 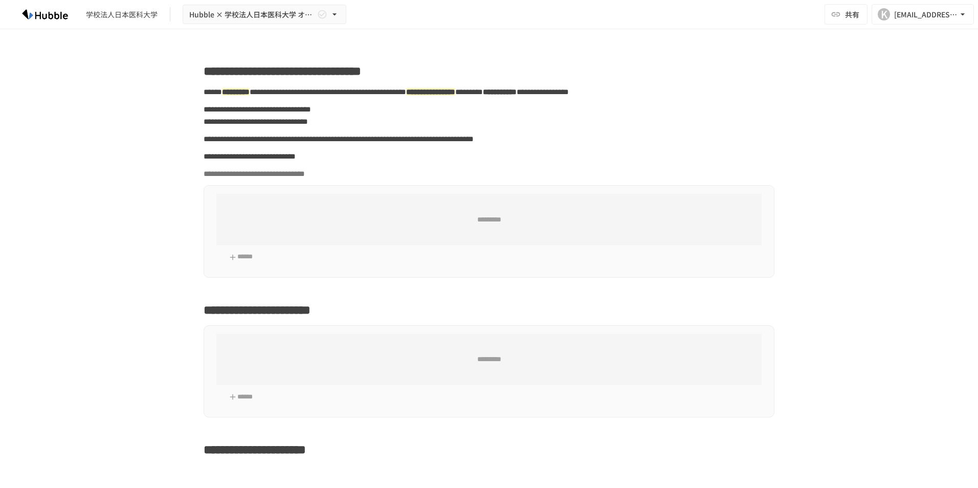 What do you see at coordinates (264, 14) in the screenshot?
I see `button: Hubble × 学校法人日本医科大学 オンボーディングプロジェクト` at bounding box center [264, 14].